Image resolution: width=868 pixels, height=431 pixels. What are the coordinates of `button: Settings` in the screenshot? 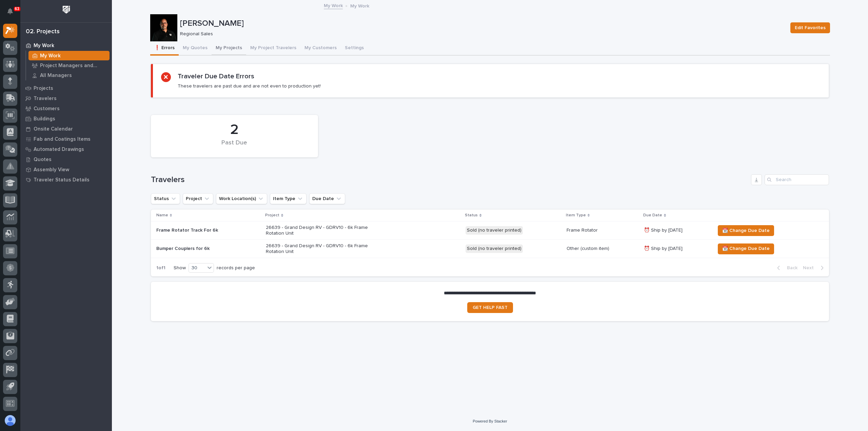 It's located at (354, 48).